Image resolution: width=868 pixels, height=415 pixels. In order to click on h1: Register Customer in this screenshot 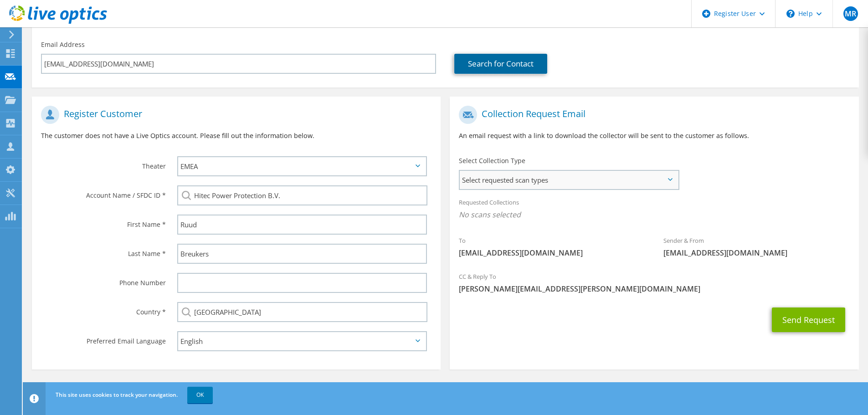, I will do `click(234, 115)`.